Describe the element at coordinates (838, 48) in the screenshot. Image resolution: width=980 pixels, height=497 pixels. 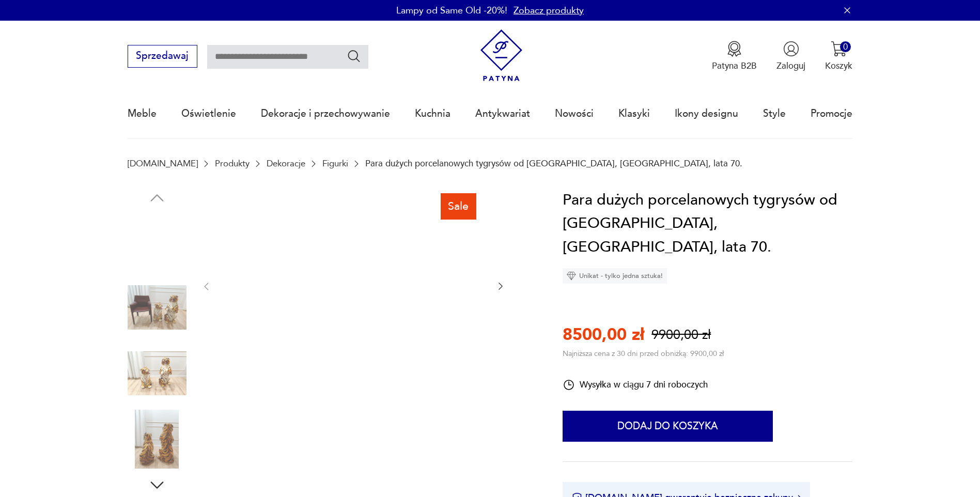
I see `img: Ikona koszyka` at that location.